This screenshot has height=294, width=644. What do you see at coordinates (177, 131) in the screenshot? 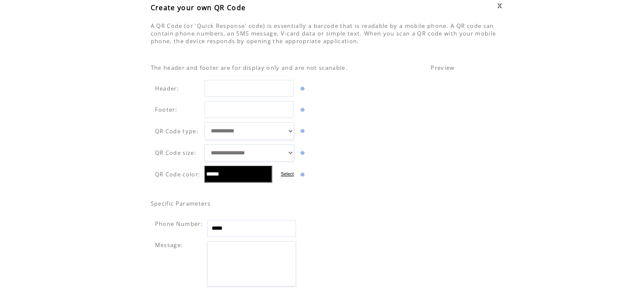
I see `span: QR Code type:` at bounding box center [177, 131].